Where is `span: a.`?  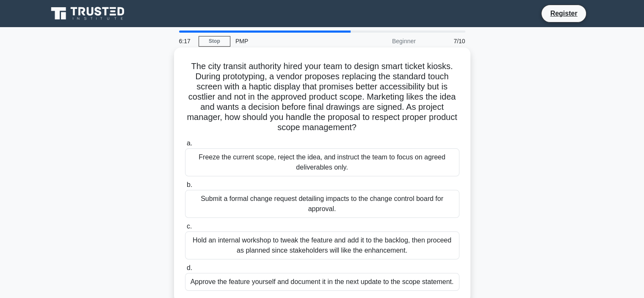
span: a. is located at coordinates (189, 143).